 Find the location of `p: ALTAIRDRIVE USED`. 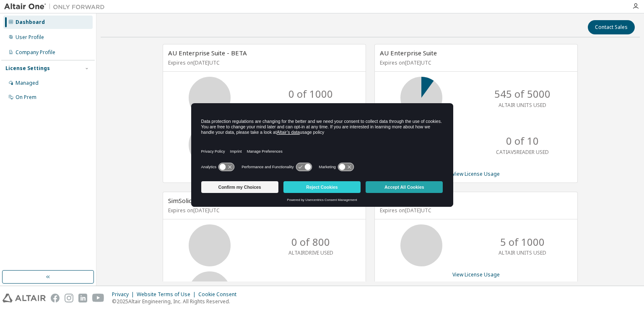

p: ALTAIRDRIVE USED is located at coordinates (311, 253).